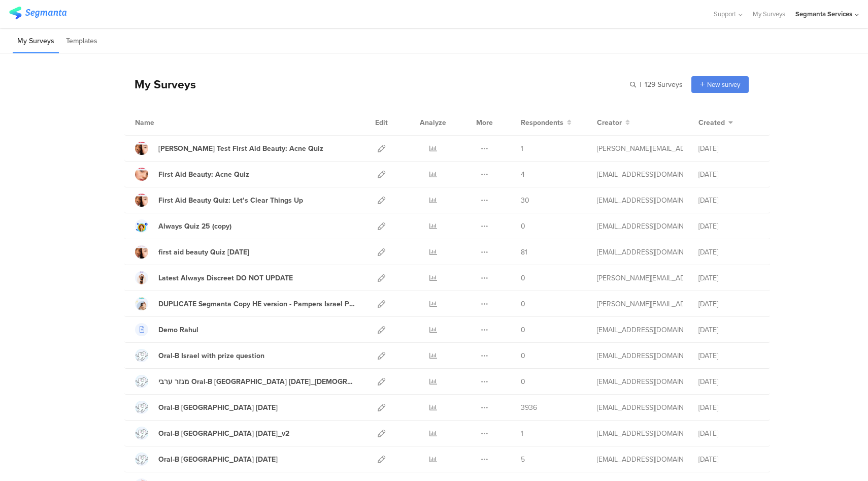  I want to click on a: Demo Rahul, so click(166, 330).